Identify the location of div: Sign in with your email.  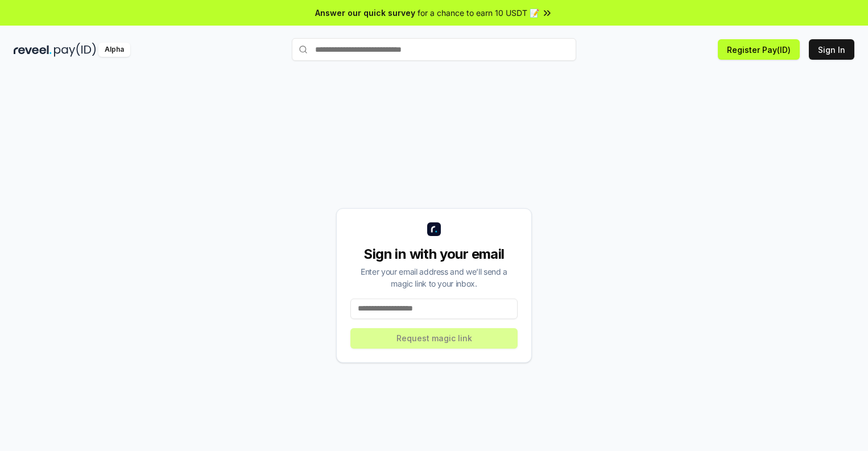
(434, 254).